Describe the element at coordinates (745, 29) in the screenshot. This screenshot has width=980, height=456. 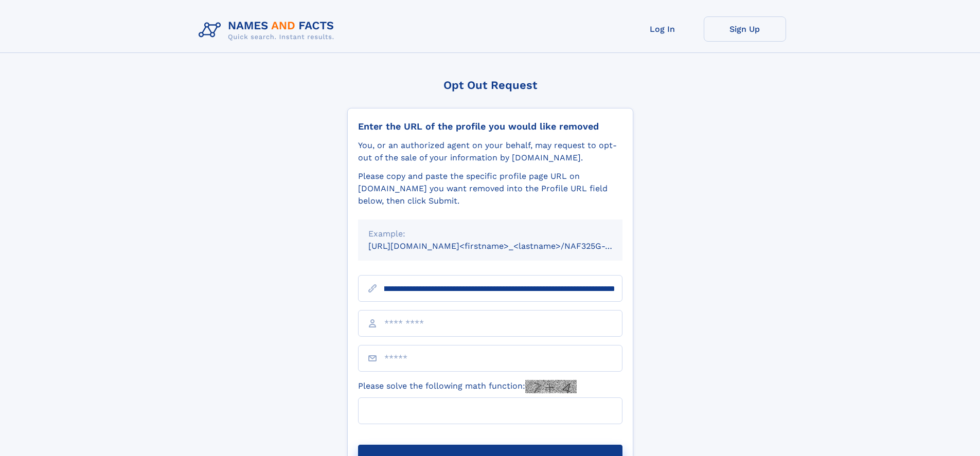
I see `a: Sign Up` at that location.